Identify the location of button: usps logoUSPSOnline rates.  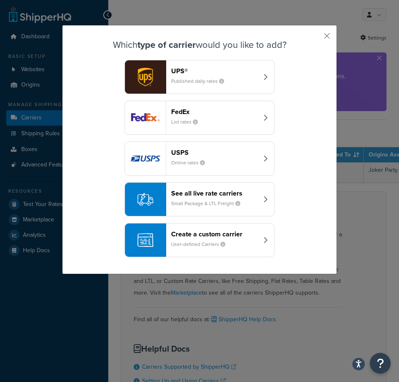
(199, 159).